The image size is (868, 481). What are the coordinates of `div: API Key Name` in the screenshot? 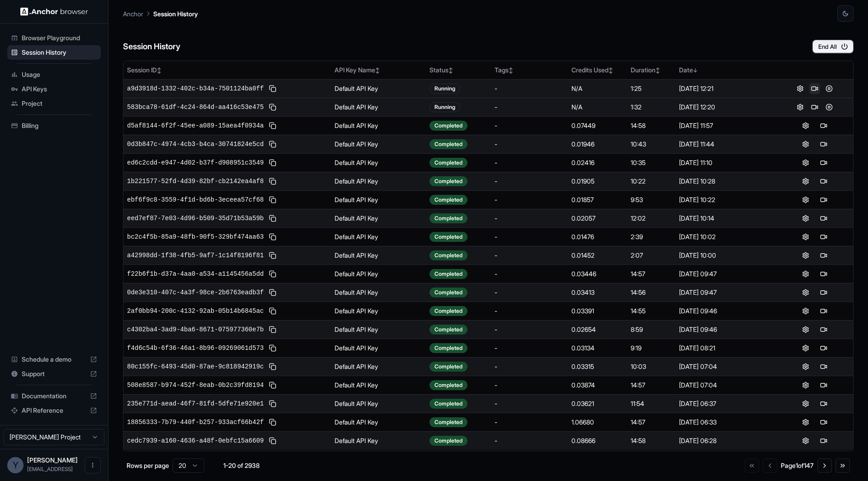 It's located at (379, 70).